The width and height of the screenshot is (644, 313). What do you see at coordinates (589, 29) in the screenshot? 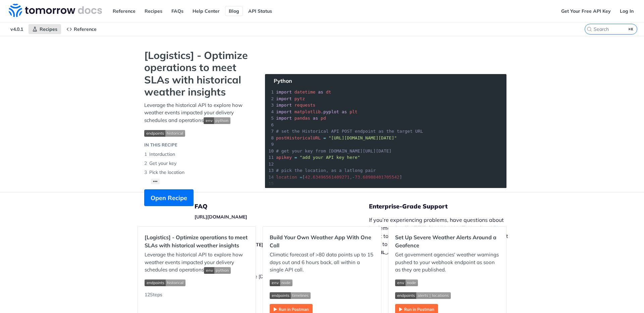
I see `svg: Search` at bounding box center [589, 29].